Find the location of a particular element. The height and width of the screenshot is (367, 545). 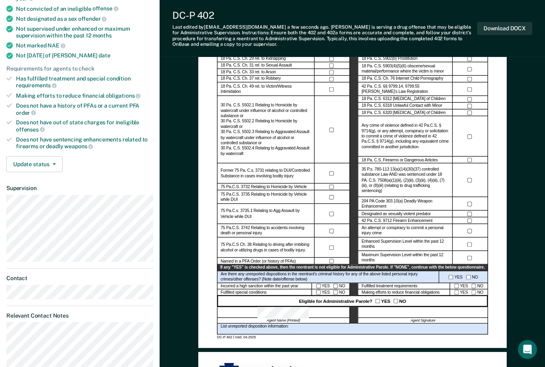

div: Incurred a high sanction within the past year is located at coordinates (264, 286).